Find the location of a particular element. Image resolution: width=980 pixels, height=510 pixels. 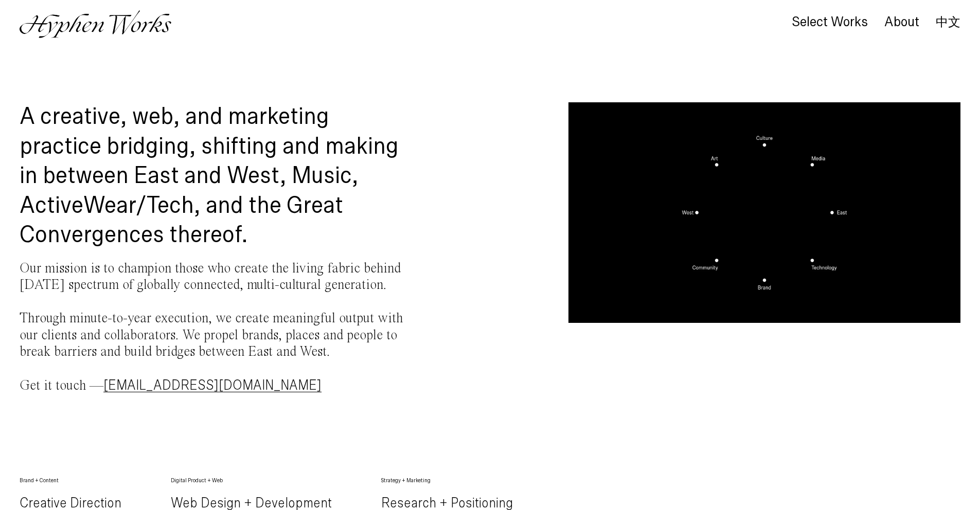

img: Hyphen Works is located at coordinates (96, 25).